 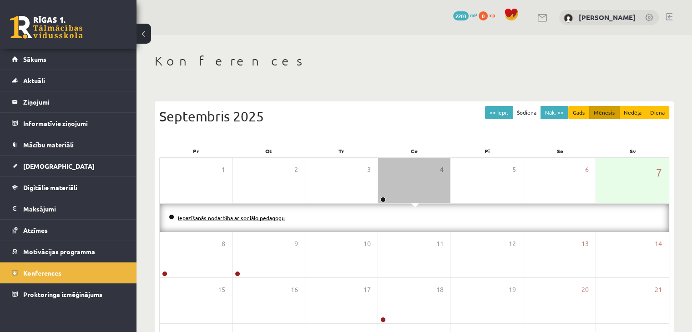 What do you see at coordinates (658, 290) in the screenshot?
I see `span: 21` at bounding box center [658, 290].